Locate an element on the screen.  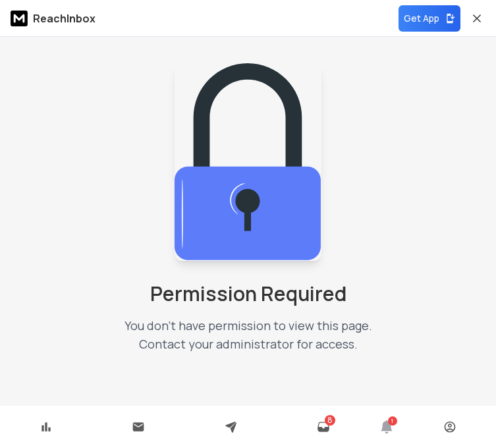
button: Get App is located at coordinates (429, 18).